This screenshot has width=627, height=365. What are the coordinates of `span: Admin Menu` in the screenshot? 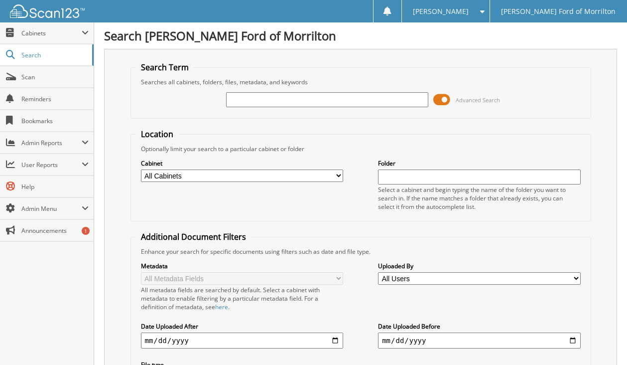 It's located at (51, 208).